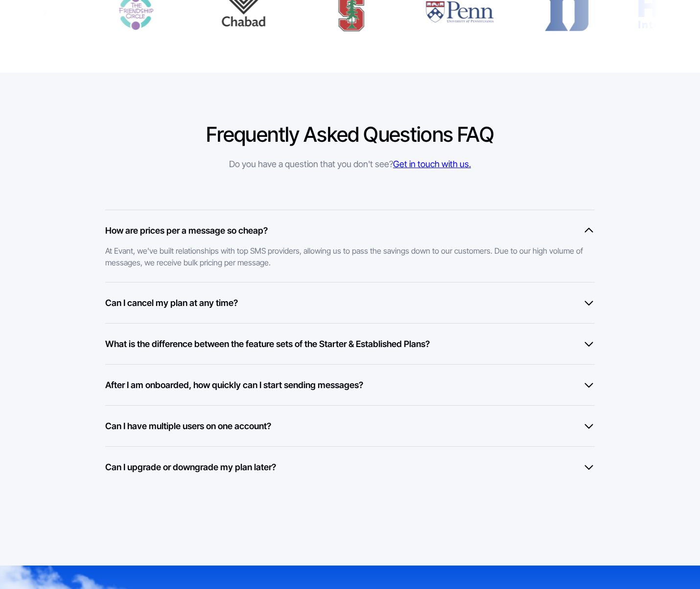 This screenshot has width=700, height=589. Describe the element at coordinates (190, 467) in the screenshot. I see `h6: Can I upgrade or downgrade my plan later?` at that location.